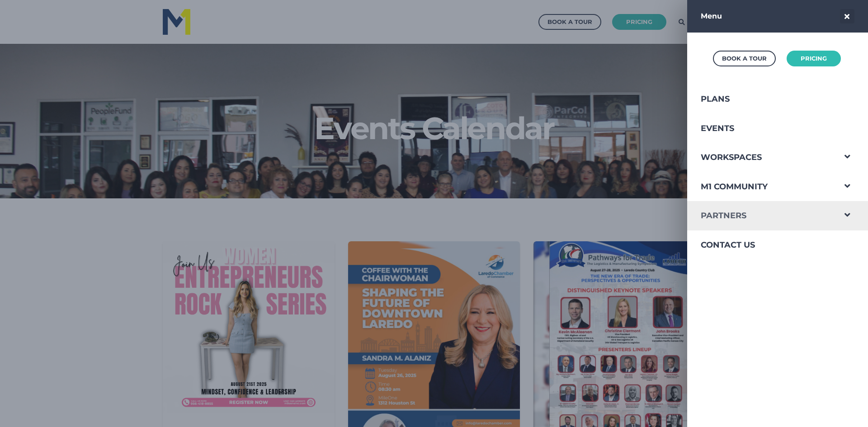 Image resolution: width=868 pixels, height=427 pixels. I want to click on a: Book a Tour, so click(744, 59).